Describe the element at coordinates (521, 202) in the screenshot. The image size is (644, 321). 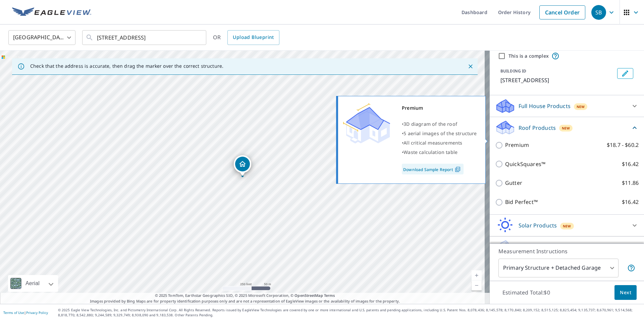
I see `p: Bid Perfect™` at that location.